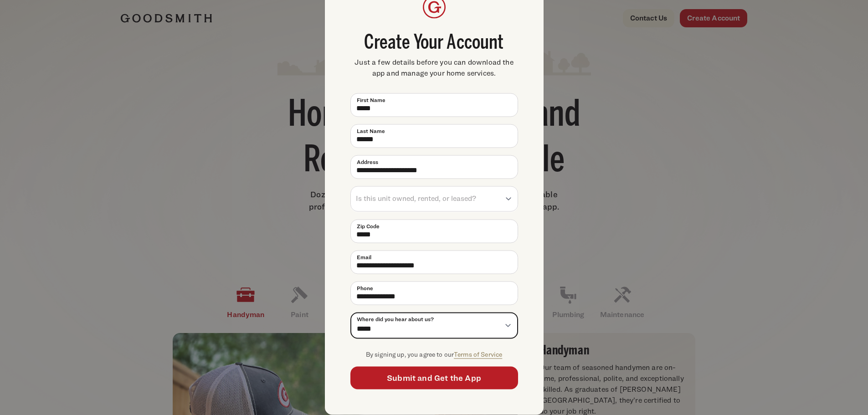 The height and width of the screenshot is (415, 868). What do you see at coordinates (371, 100) in the screenshot?
I see `span: First Name` at bounding box center [371, 100].